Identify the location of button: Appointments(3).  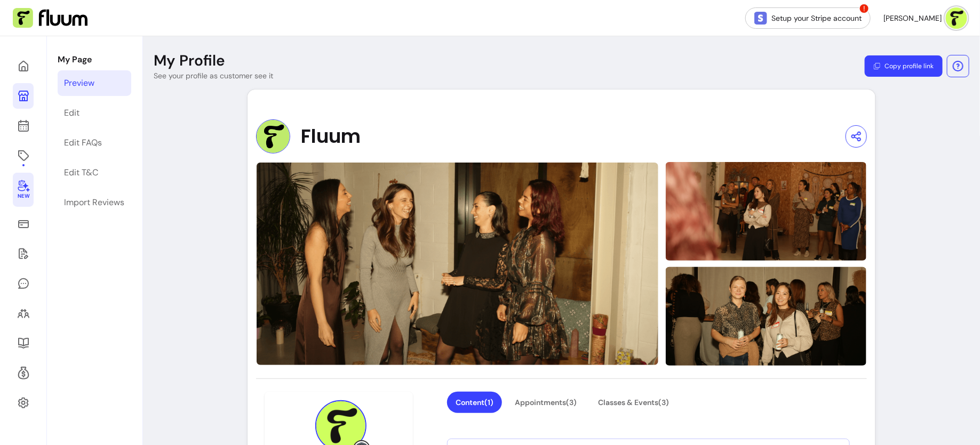
(546, 403).